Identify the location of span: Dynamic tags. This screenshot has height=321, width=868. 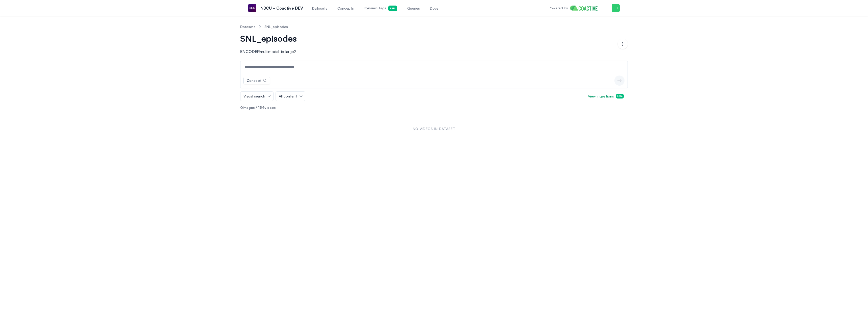
(380, 8).